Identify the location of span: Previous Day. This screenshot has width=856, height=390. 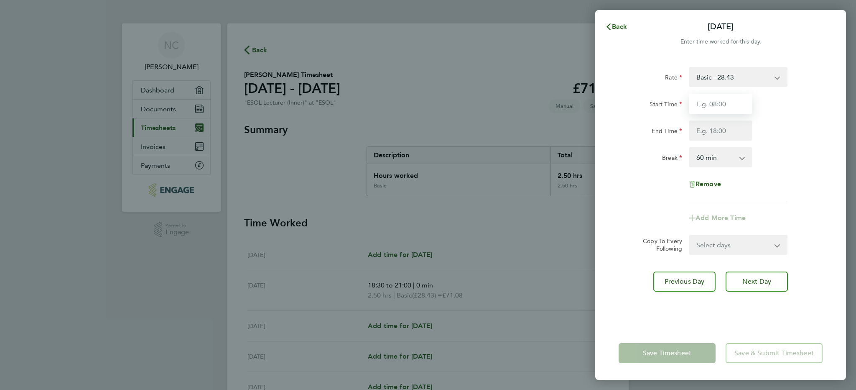
(685, 281).